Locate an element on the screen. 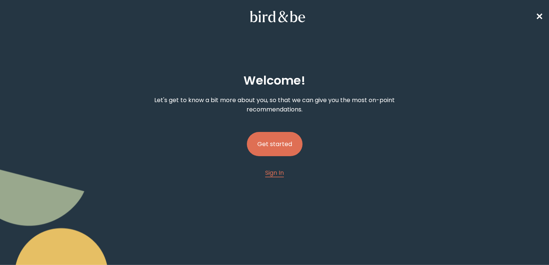 The height and width of the screenshot is (265, 549). p: Let's get to know a bit more about you, so that we can give you the most on-point recommendations. is located at coordinates (274, 105).